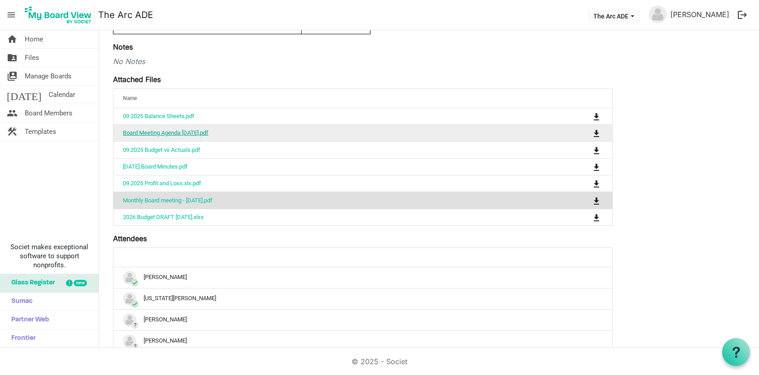  Describe the element at coordinates (162, 150) in the screenshot. I see `a: 09.2025 Budget vs Actuals.pdf` at that location.